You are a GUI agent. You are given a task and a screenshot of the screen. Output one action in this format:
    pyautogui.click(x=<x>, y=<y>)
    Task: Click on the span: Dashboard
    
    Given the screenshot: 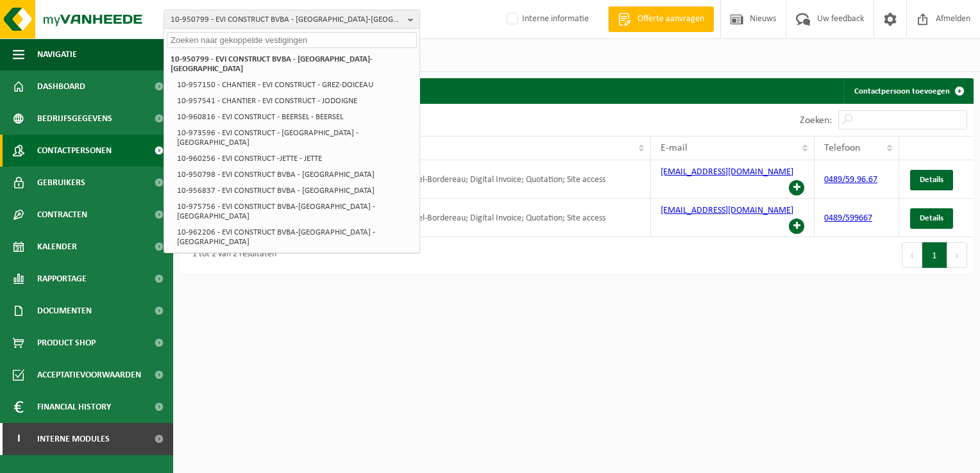 What is the action you would take?
    pyautogui.click(x=61, y=87)
    